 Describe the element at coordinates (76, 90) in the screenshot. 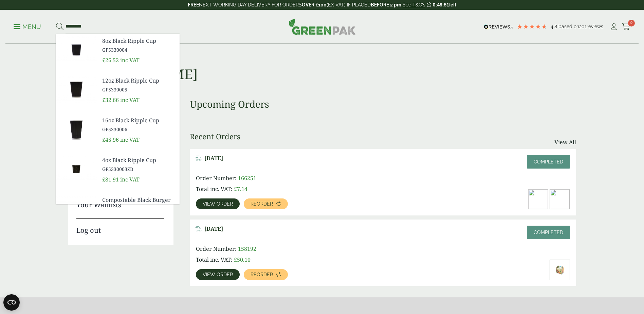

I see `img: GP5330005` at that location.